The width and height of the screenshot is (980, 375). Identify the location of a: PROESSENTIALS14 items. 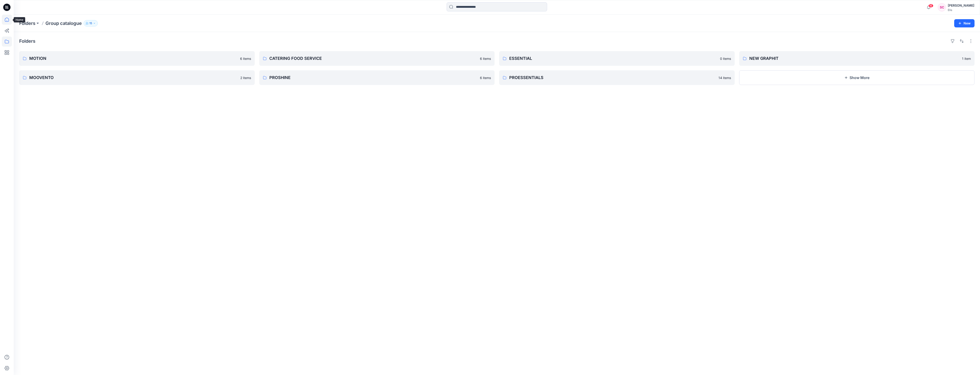
(616, 78).